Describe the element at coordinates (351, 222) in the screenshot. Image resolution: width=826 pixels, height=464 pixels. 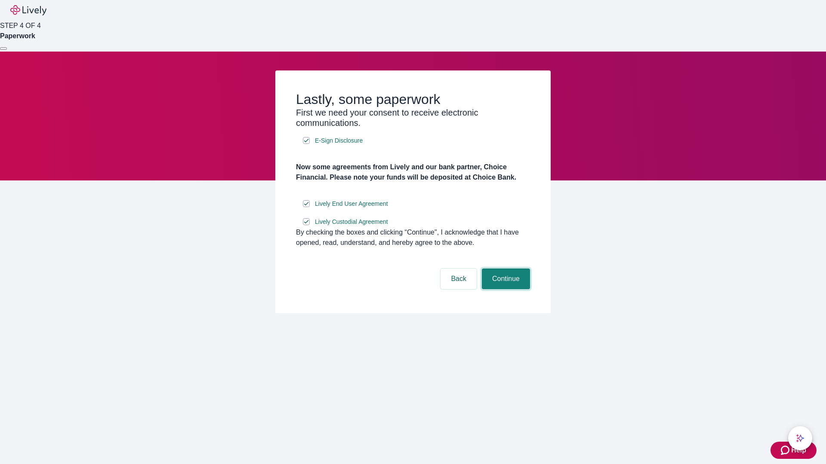
I see `span: Lively Custodial Agreement` at that location.